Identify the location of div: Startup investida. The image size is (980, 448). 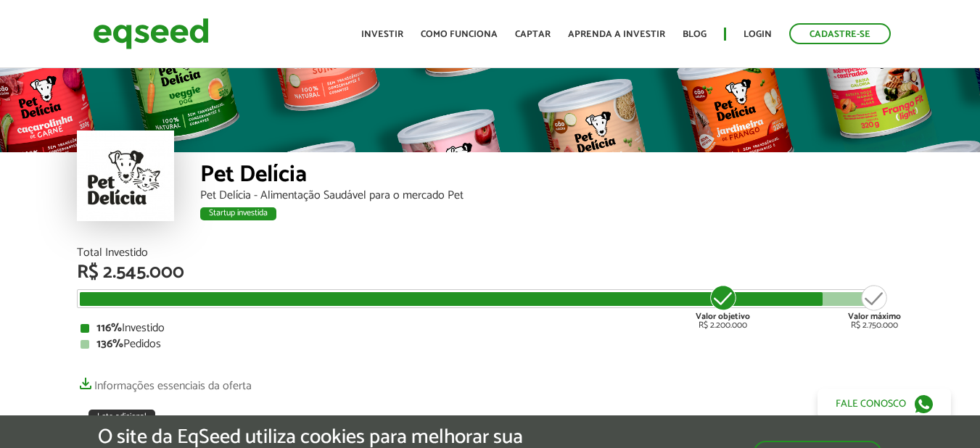
(238, 214).